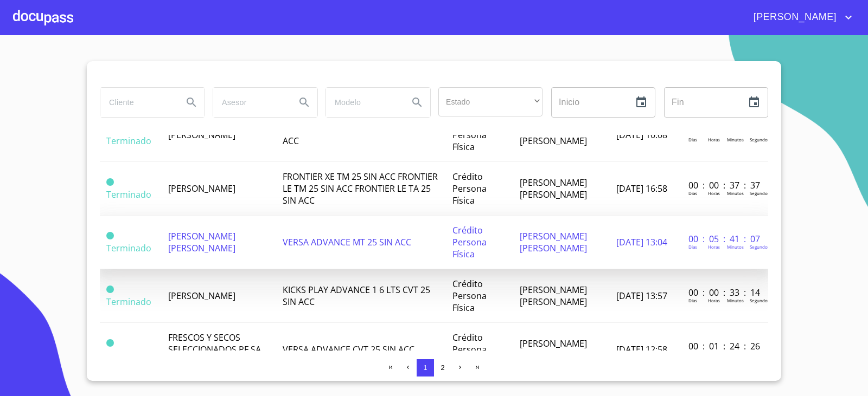  I want to click on span: 1, so click(424, 368).